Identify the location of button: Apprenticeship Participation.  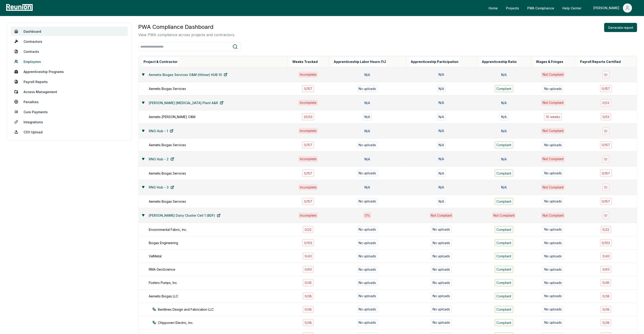
(435, 62).